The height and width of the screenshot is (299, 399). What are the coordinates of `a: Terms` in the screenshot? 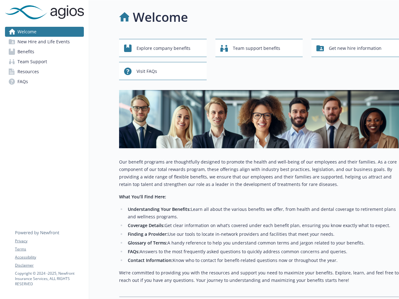 It's located at (49, 250).